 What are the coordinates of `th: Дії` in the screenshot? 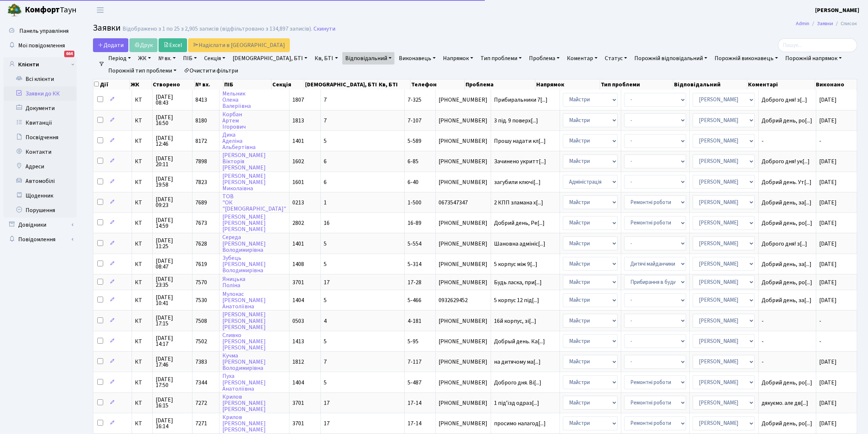 It's located at (112, 85).